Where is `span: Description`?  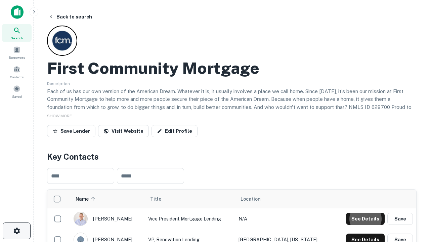
span: Description is located at coordinates (58, 84).